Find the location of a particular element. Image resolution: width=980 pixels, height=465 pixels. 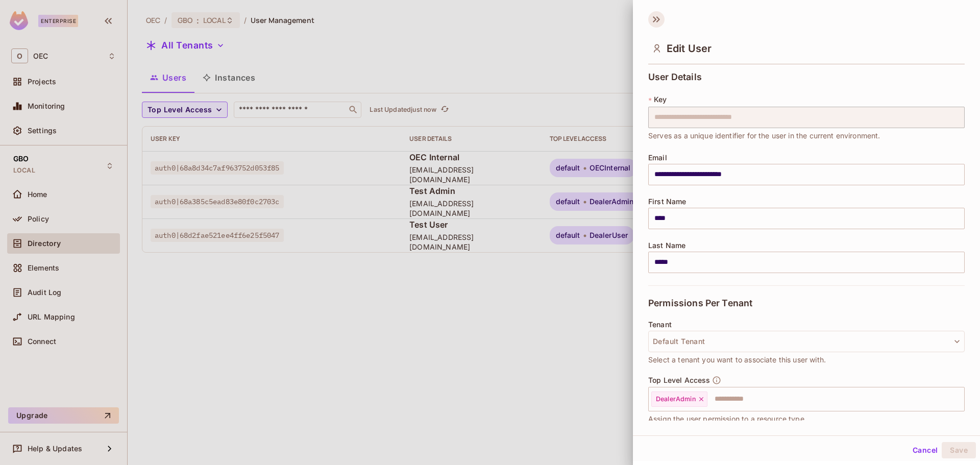

span: Assign the user permission to a resource type is located at coordinates (727, 419).